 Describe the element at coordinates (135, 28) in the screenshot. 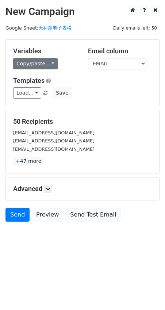

I see `a: Daily emails left: 50` at that location.